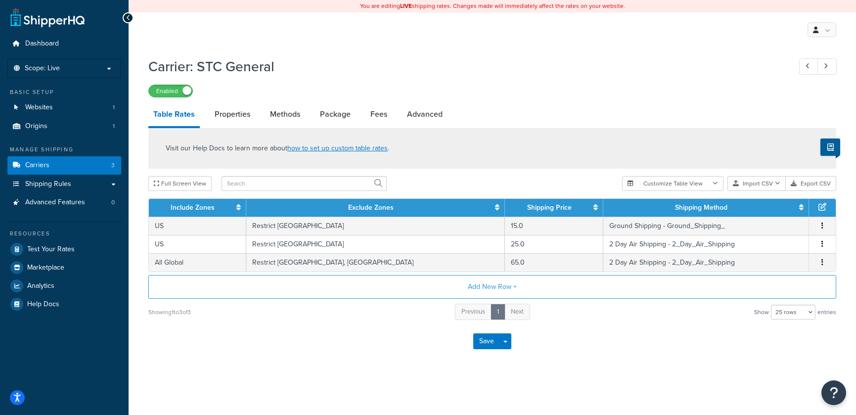 The image size is (856, 415). I want to click on a: Shipping Method, so click(701, 207).